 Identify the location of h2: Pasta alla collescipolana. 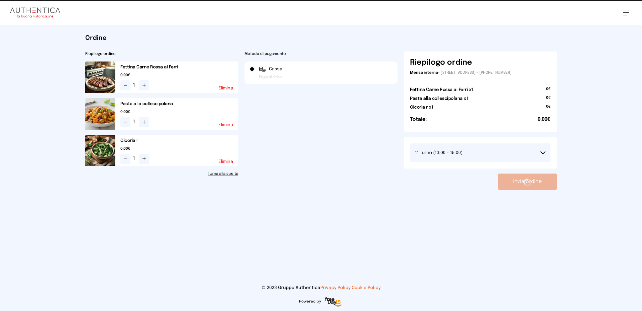
(179, 104).